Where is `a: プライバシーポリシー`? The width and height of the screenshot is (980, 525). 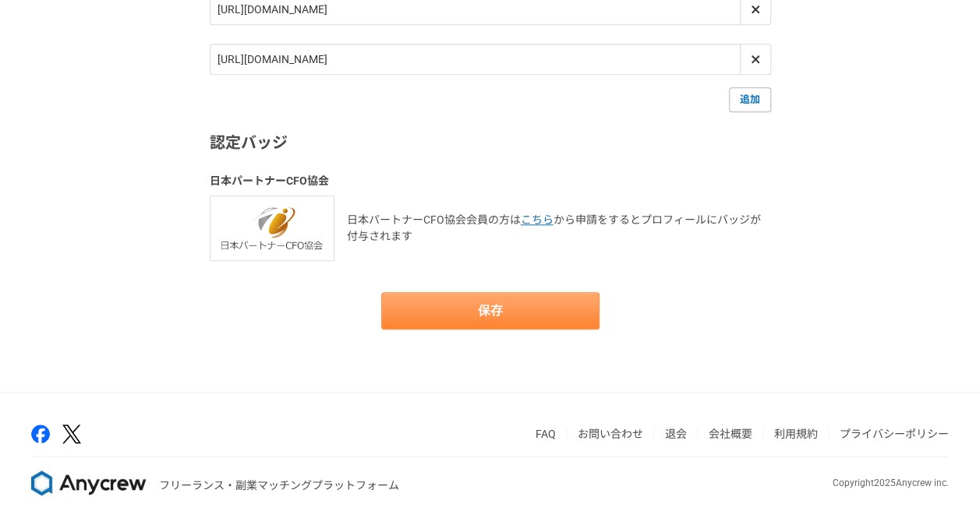
a: プライバシーポリシー is located at coordinates (895, 434).